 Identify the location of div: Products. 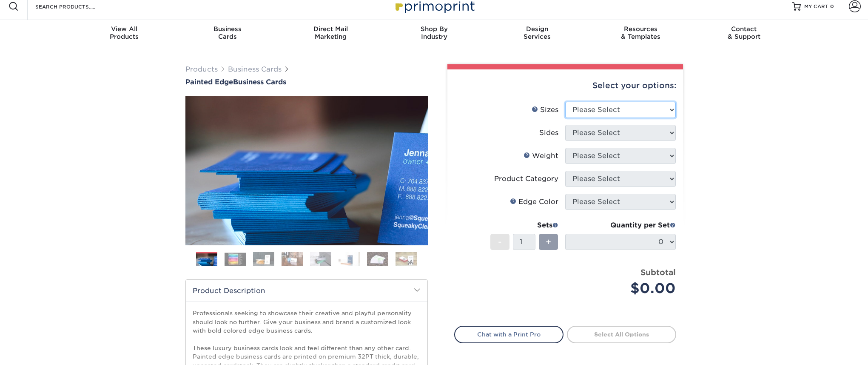
(124, 33).